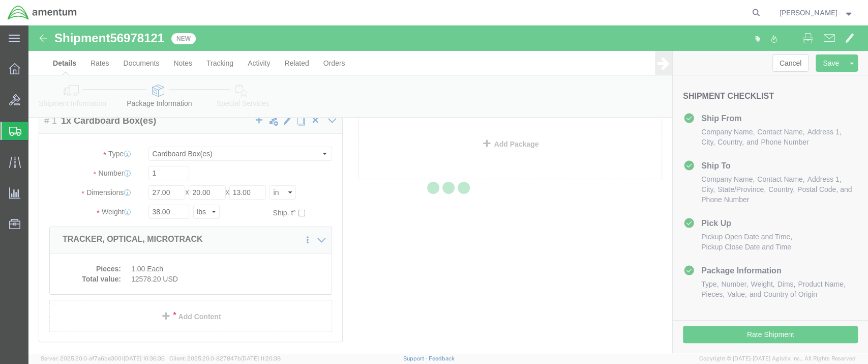 This screenshot has width=868, height=364. Describe the element at coordinates (808, 13) in the screenshot. I see `span: Sammuel Ball` at that location.